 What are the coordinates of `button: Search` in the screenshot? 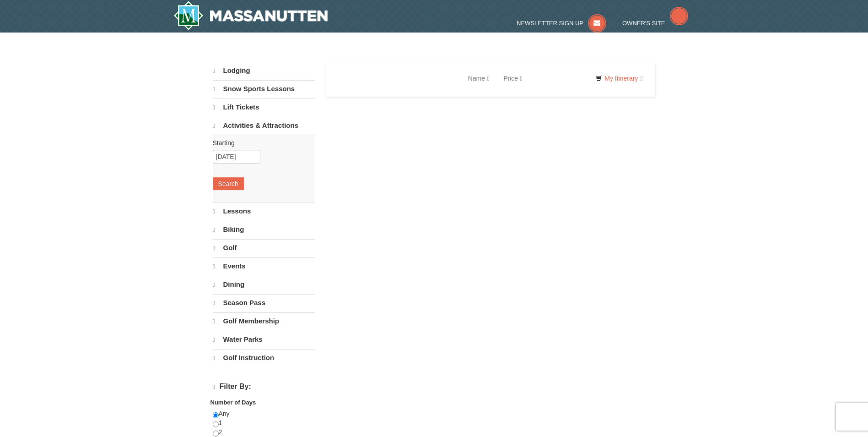 It's located at (229, 184).